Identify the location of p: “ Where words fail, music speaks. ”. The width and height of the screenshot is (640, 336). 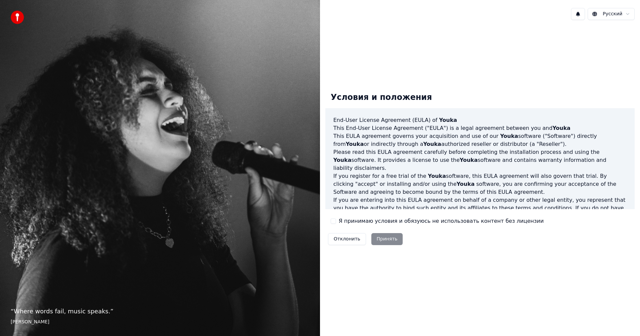
(160, 312).